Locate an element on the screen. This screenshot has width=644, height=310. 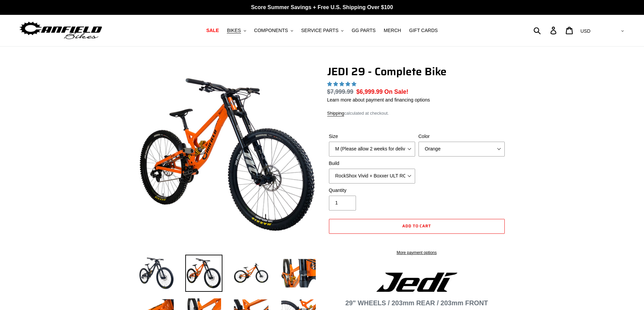
button: Add to cart is located at coordinates (417, 226).